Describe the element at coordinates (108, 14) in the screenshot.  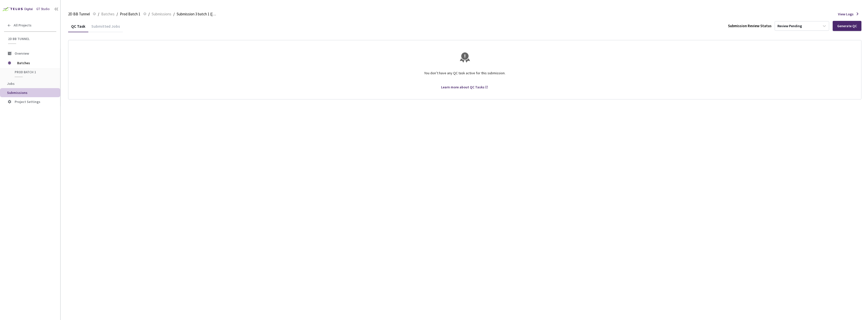
I see `a: Batches` at that location.